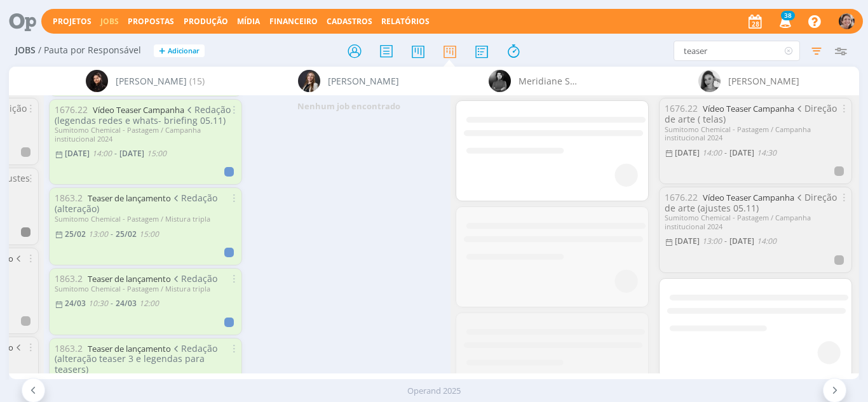 This screenshot has width=868, height=402. What do you see at coordinates (89, 50) in the screenshot?
I see `span: / Pauta por Responsável` at bounding box center [89, 50].